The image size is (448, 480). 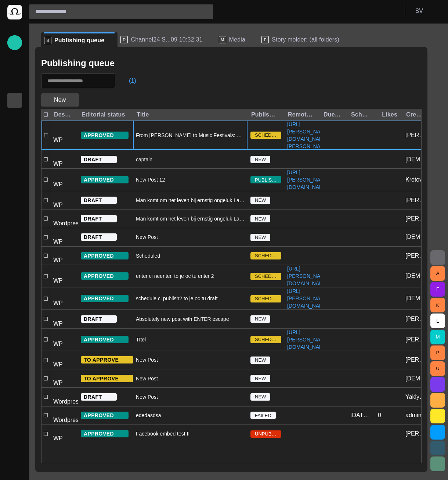 What do you see at coordinates (15, 159) in the screenshot?
I see `div: Media-test with filter` at bounding box center [15, 159].